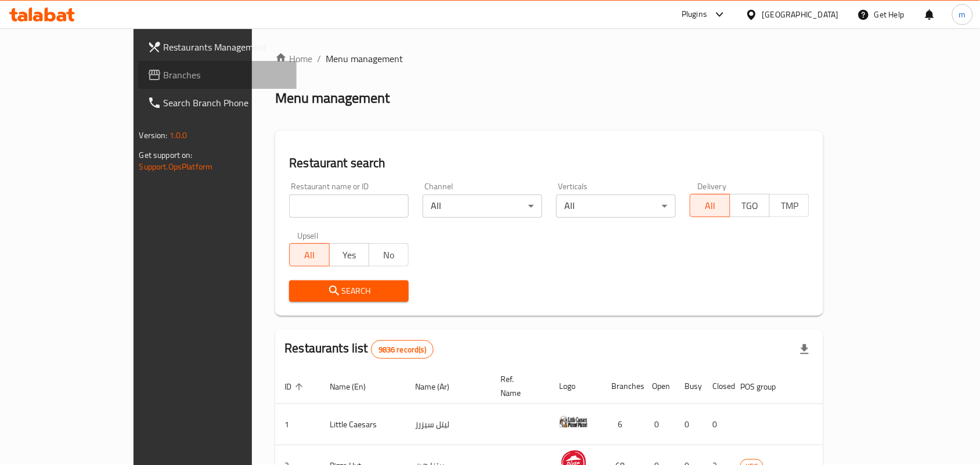  What do you see at coordinates (402, 349) in the screenshot?
I see `span: 9836 record(s)` at bounding box center [402, 349].